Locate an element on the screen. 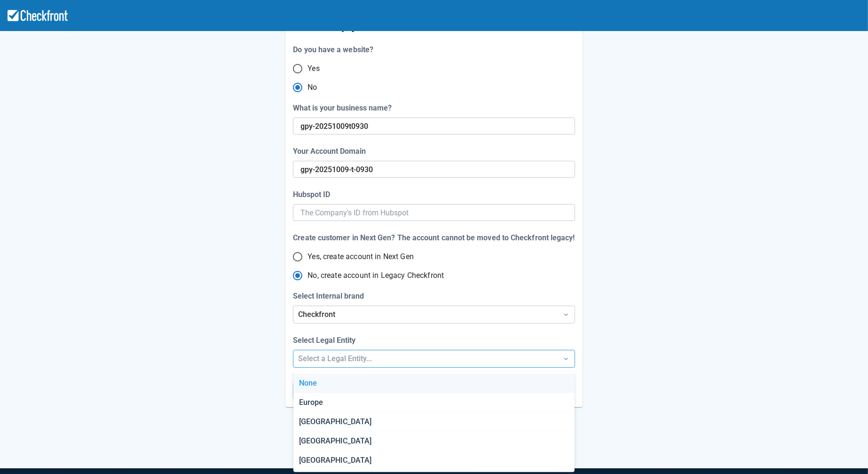 Image resolution: width=868 pixels, height=474 pixels. label: Your Account Domain is located at coordinates (331, 151).